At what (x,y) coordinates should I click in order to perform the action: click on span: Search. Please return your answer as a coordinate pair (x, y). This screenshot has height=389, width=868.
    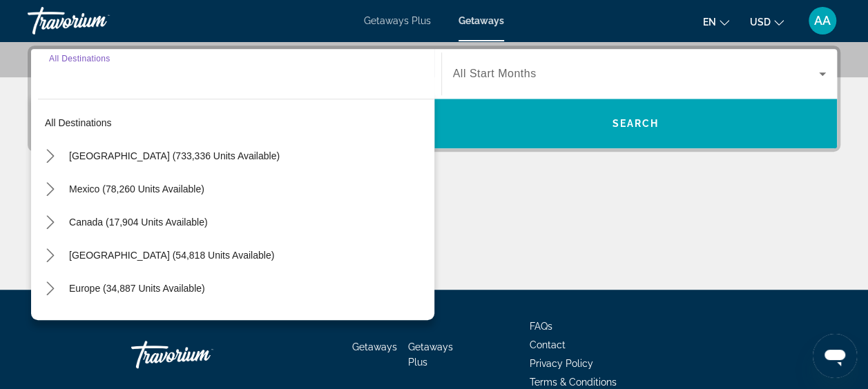
    Looking at the image, I should click on (635, 123).